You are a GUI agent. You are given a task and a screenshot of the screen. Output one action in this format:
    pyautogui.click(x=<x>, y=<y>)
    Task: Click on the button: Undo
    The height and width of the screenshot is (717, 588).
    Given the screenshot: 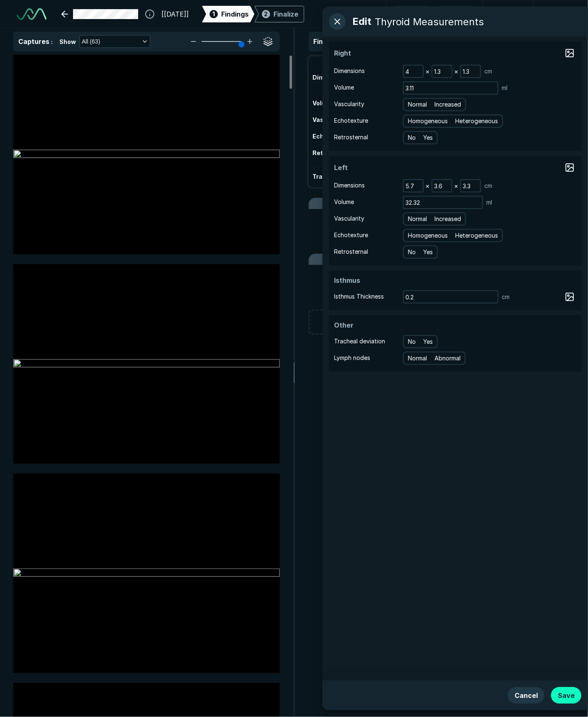 What is the action you would take?
    pyautogui.click(x=412, y=14)
    